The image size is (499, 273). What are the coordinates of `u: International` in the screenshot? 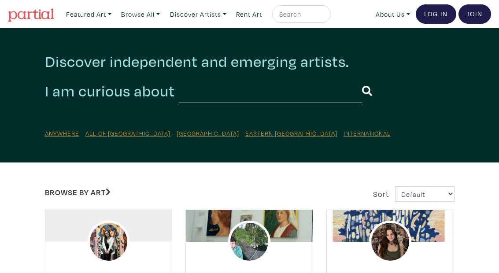 It's located at (367, 133).